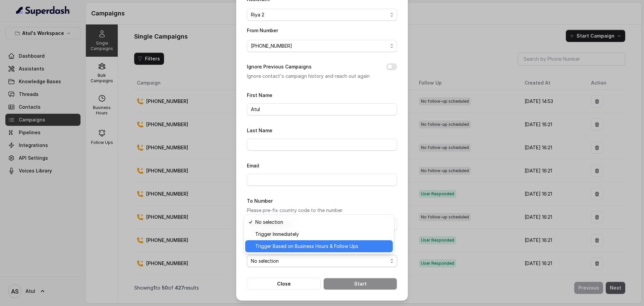 The image size is (644, 306). I want to click on span: Trigger Based on Business Hours & Follow Ups, so click(322, 246).